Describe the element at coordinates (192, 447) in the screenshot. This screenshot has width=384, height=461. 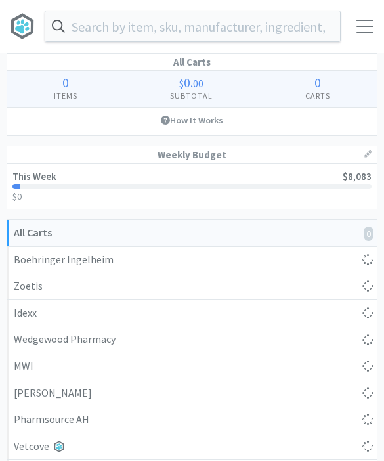
I see `a: Vetcove` at that location.